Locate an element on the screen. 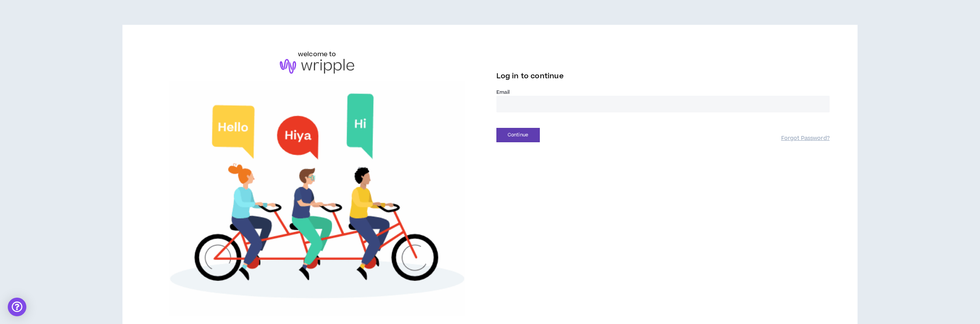 The width and height of the screenshot is (980, 324). label: Email is located at coordinates (663, 92).